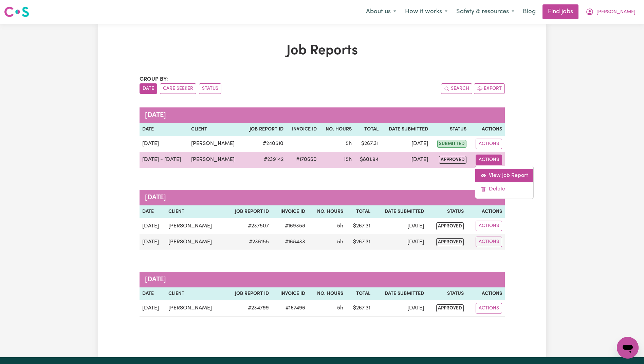  What do you see at coordinates (322, 51) in the screenshot?
I see `h1: Job Reports` at bounding box center [322, 51].